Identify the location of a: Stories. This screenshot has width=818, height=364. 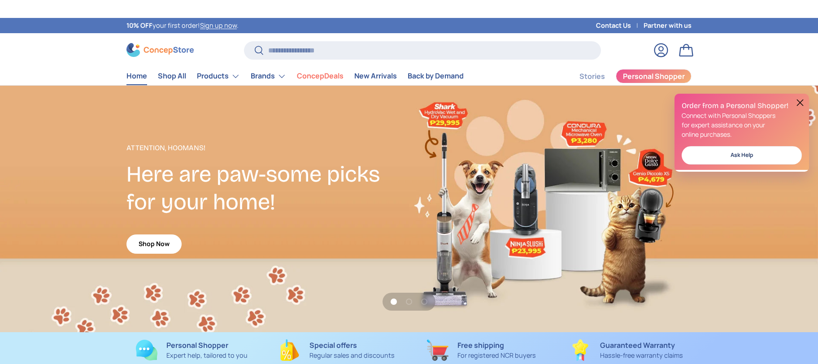
(592, 76).